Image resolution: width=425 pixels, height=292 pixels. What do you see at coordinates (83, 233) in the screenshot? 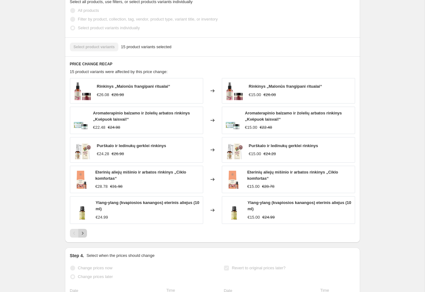
I see `button: Next` at bounding box center [83, 233].